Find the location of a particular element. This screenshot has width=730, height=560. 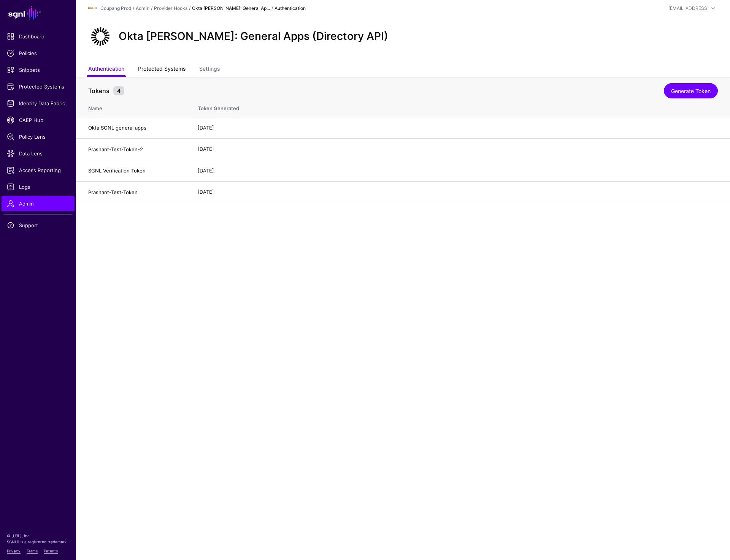

th: Name is located at coordinates (133, 107).